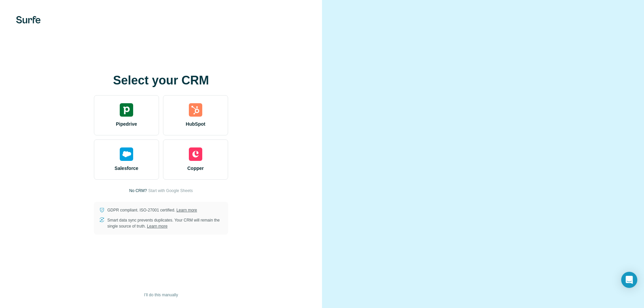 The image size is (644, 308). Describe the element at coordinates (196, 124) in the screenshot. I see `span: HubSpot` at that location.